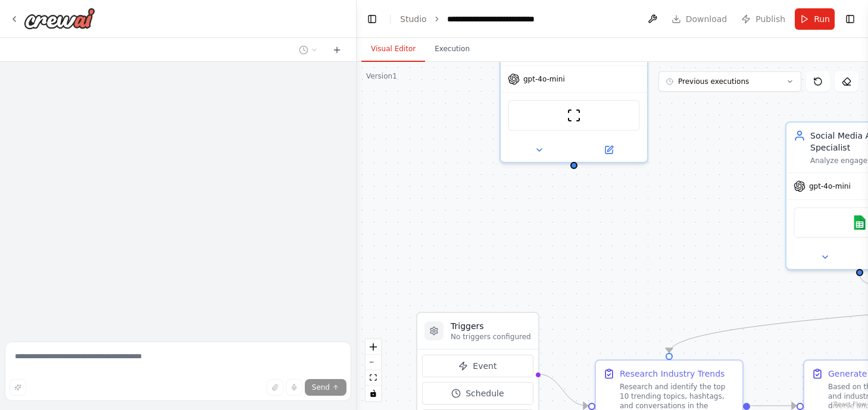  Describe the element at coordinates (326, 387) in the screenshot. I see `button: Send` at that location.